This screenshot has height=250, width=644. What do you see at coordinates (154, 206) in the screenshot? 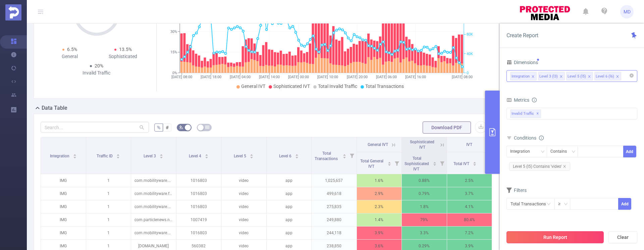
I see `p: com.mobilityware.crazyeights` at bounding box center [154, 206].